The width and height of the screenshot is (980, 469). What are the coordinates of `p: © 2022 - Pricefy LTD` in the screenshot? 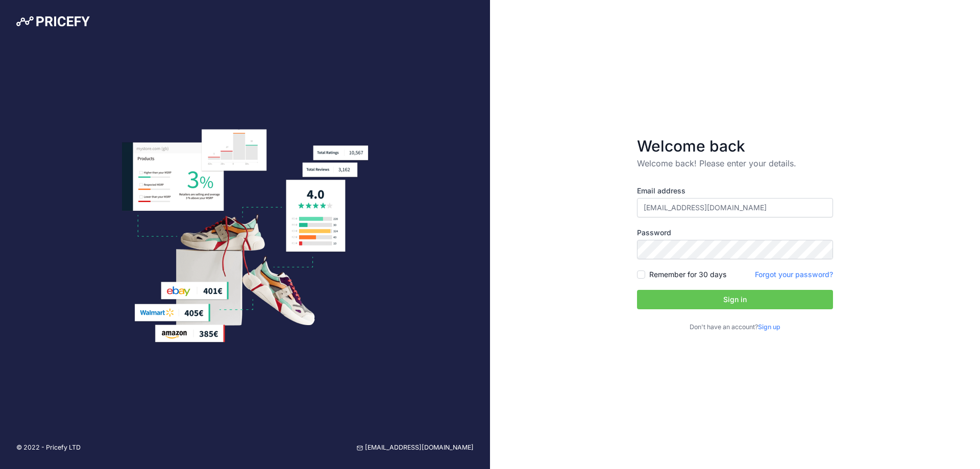 It's located at (48, 447).